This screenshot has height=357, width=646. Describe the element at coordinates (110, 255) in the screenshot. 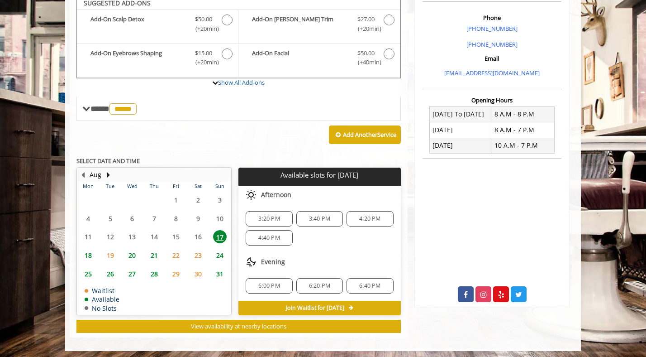

I see `span: 19` at that location.